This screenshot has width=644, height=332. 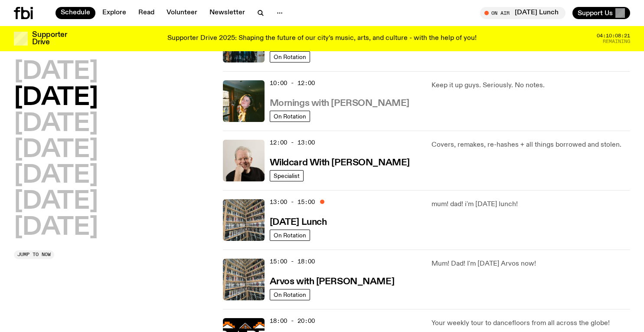 What do you see at coordinates (292, 142) in the screenshot?
I see `span: 12:00 - 13:00` at bounding box center [292, 142].